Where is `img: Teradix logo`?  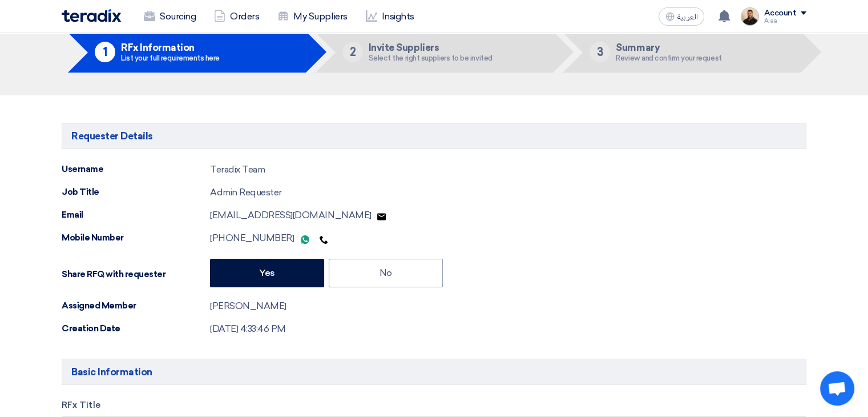 img: Teradix logo is located at coordinates (91, 15).